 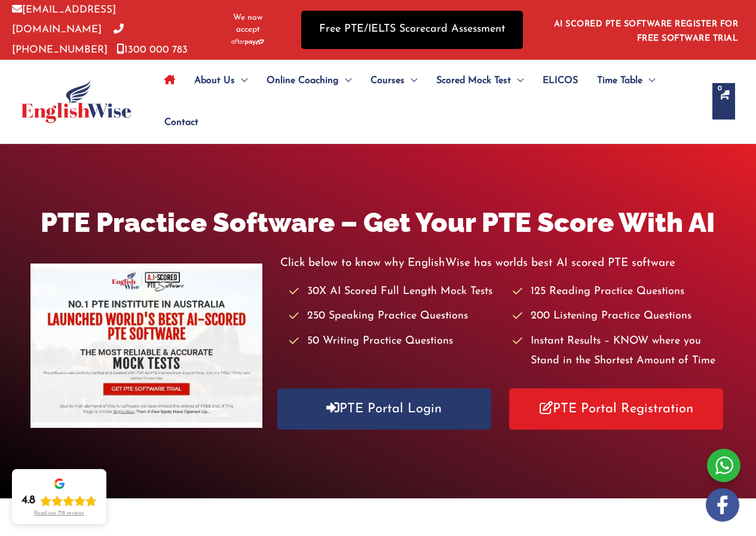 What do you see at coordinates (384, 409) in the screenshot?
I see `a: PTE Portal Login` at bounding box center [384, 409].